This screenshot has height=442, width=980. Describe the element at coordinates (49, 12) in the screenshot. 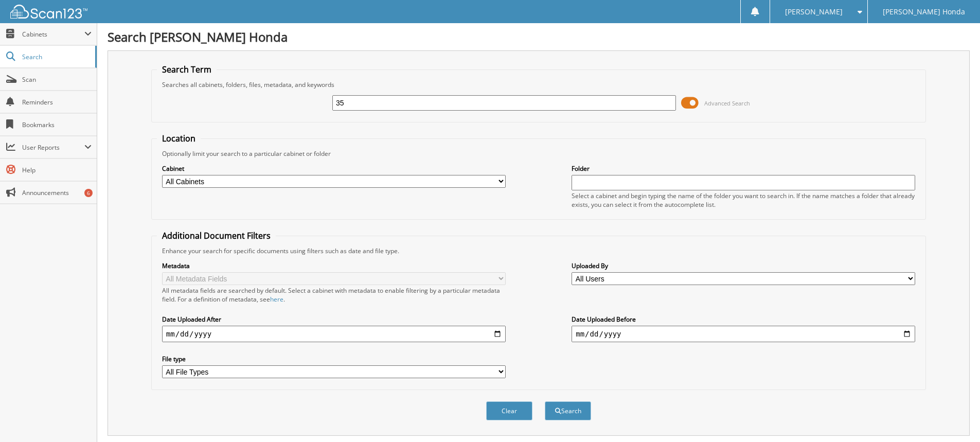

I see `img: scan123-logo-white.svg` at that location.